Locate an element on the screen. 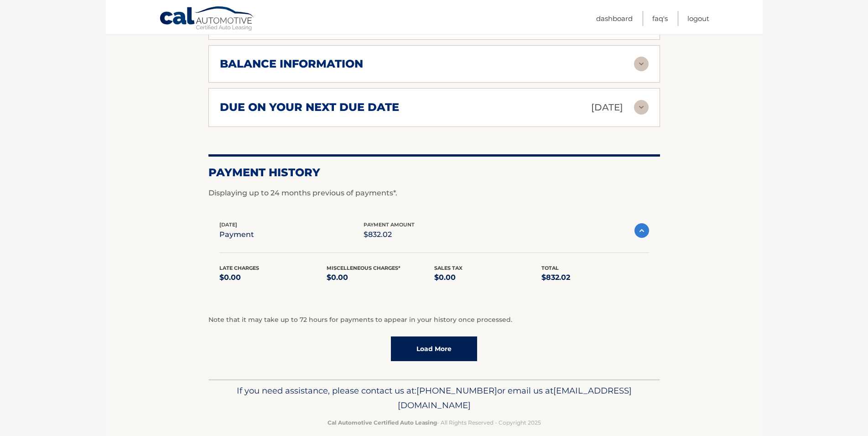 This screenshot has height=436, width=868. a: Logout is located at coordinates (698, 18).